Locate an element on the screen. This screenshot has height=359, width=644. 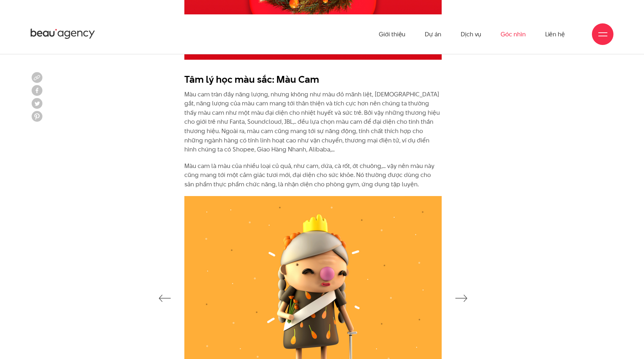
span: 21 Th9, 2019 / UX/UI is located at coordinates (52, 45).